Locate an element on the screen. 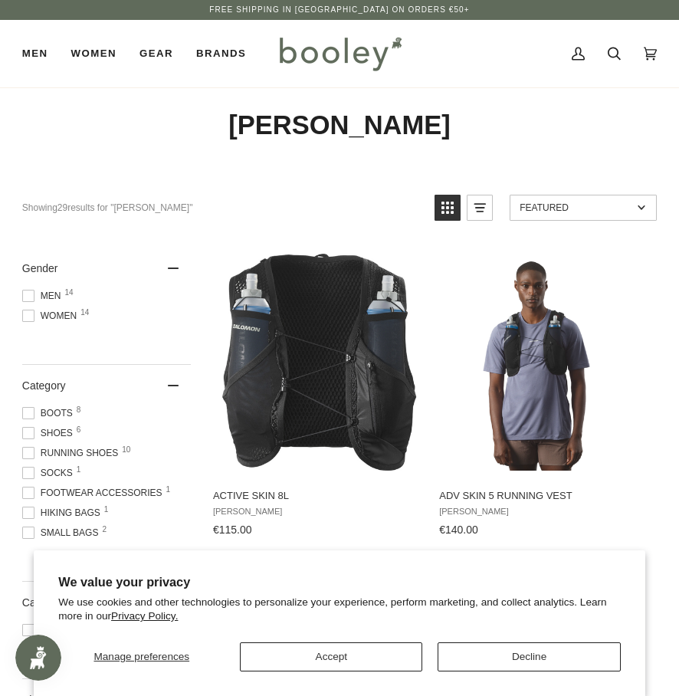 The height and width of the screenshot is (696, 679). a: Sort options is located at coordinates (583, 208).